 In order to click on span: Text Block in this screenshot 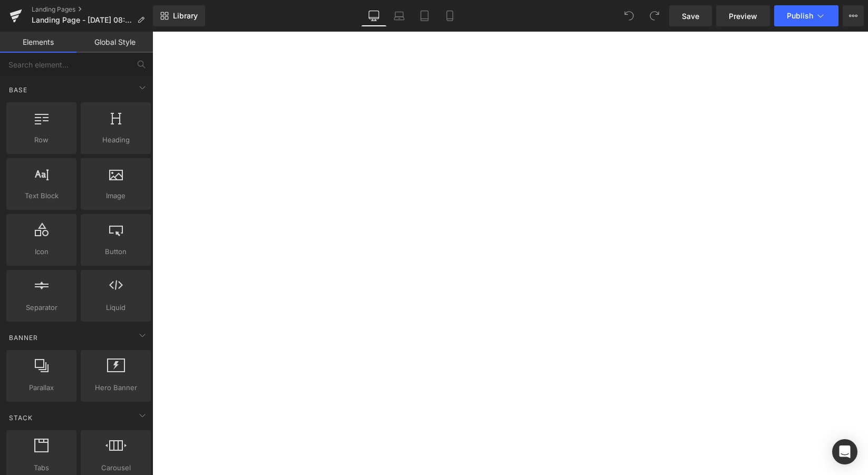, I will do `click(41, 196)`.